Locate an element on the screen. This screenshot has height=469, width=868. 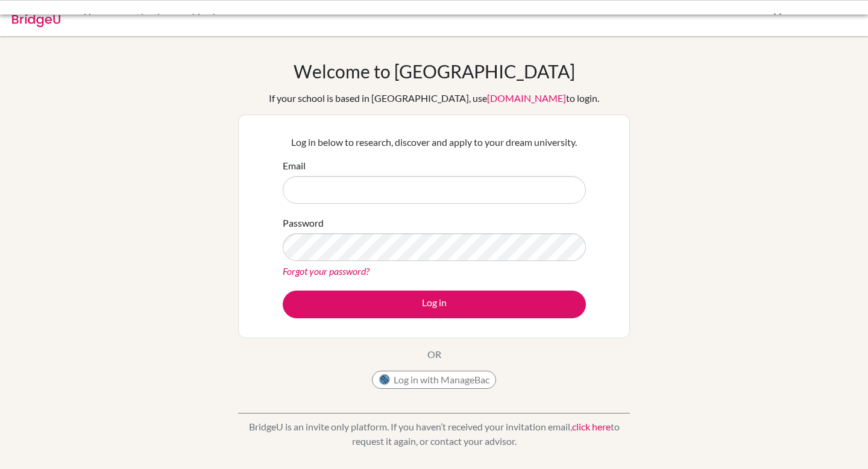
button: Log in is located at coordinates (434, 304).